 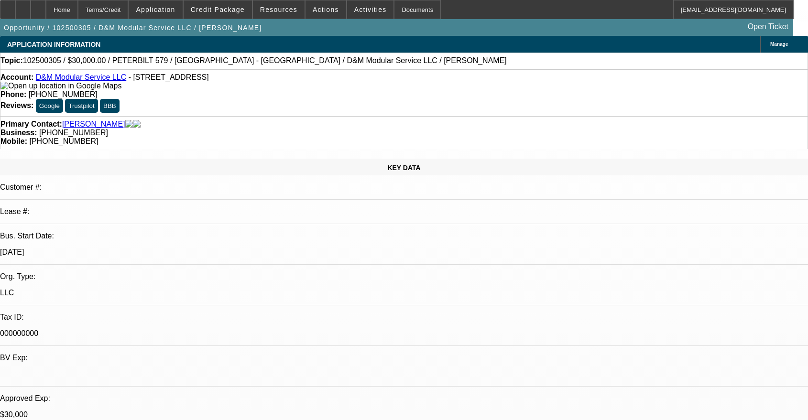 What do you see at coordinates (19, 132) in the screenshot?
I see `strong: Business:` at bounding box center [19, 132].